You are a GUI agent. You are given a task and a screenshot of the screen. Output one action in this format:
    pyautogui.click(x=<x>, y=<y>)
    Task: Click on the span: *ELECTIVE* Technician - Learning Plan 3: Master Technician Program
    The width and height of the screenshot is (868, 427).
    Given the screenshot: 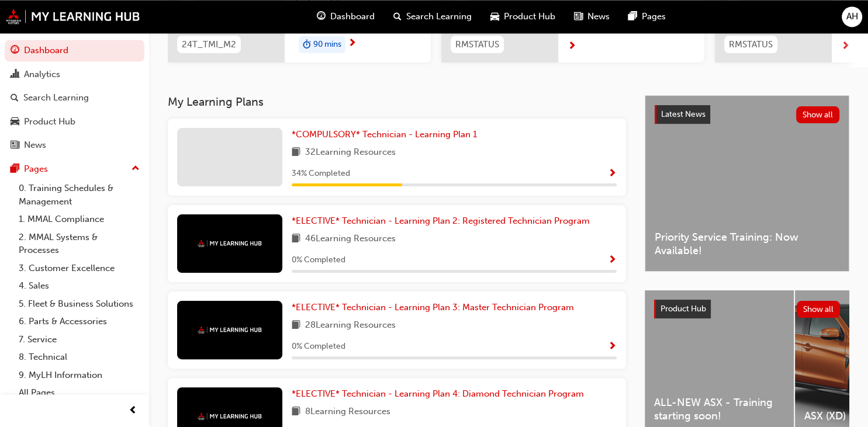 What is the action you would take?
    pyautogui.click(x=432, y=307)
    